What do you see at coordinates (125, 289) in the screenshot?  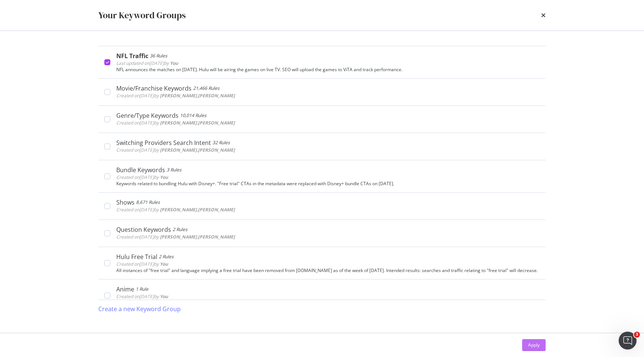 I see `div: Anime` at bounding box center [125, 289].